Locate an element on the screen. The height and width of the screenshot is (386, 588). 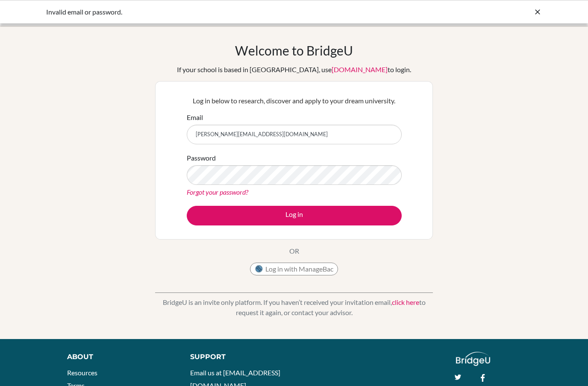
div: About is located at coordinates (119, 357).